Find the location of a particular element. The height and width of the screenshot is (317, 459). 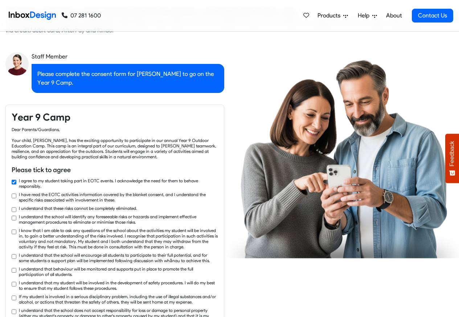

a: 07 281 1600 is located at coordinates (81, 16).